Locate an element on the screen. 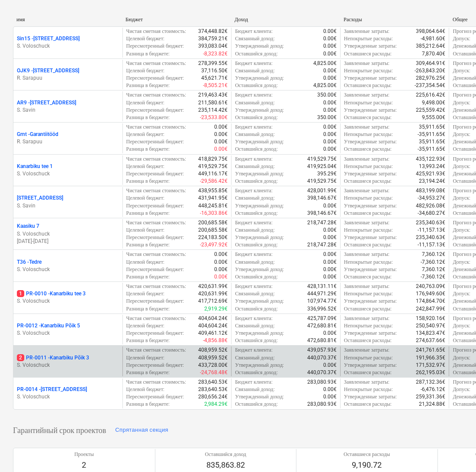  div: 2PR-0011 -Kanarbiku Põik 3S. Voloschuck is located at coordinates (68, 361).